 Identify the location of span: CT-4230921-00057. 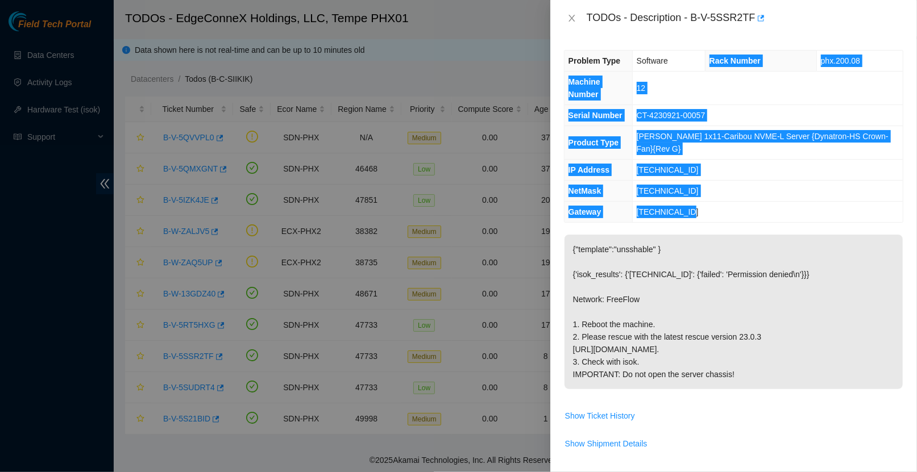
(671, 115).